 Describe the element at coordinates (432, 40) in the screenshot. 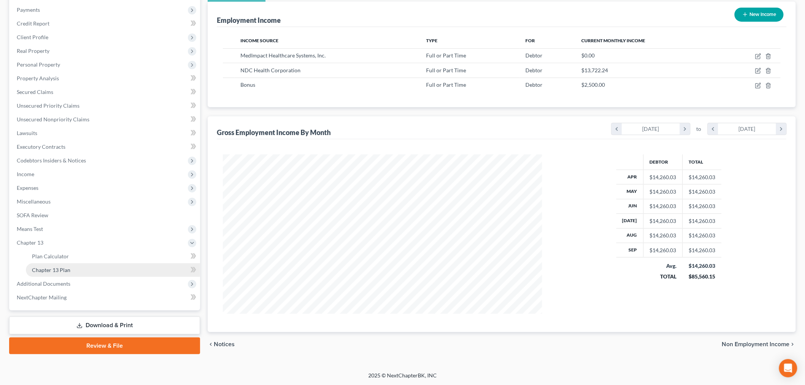

I see `span: Type` at that location.